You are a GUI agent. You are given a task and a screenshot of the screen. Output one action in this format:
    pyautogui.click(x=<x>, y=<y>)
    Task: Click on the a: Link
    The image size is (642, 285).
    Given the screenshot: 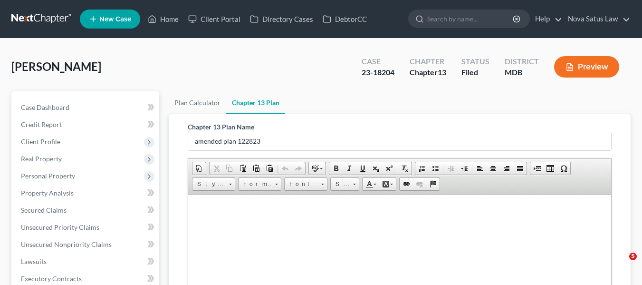 What is the action you would take?
    pyautogui.click(x=406, y=184)
    